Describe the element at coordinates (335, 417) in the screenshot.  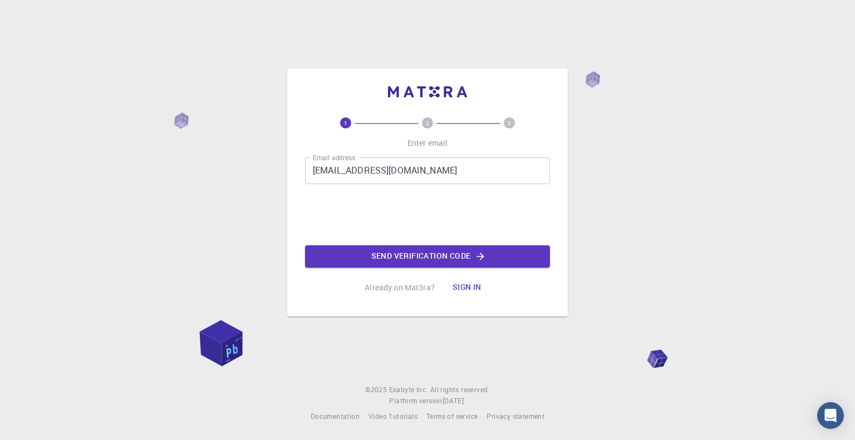
I see `a: Documentation` at that location.